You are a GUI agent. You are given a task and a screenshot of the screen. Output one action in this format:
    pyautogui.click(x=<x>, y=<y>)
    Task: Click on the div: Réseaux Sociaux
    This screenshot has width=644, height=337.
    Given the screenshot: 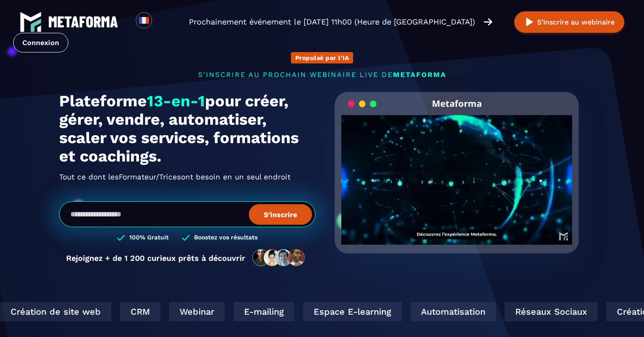 What is the action you would take?
    pyautogui.click(x=217, y=312)
    